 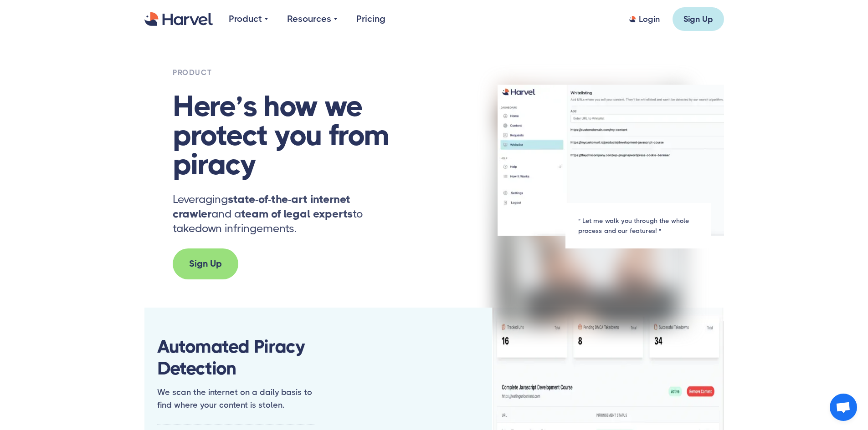 I want to click on div: " Let me walk you through the whole process and our features! ", so click(x=638, y=226).